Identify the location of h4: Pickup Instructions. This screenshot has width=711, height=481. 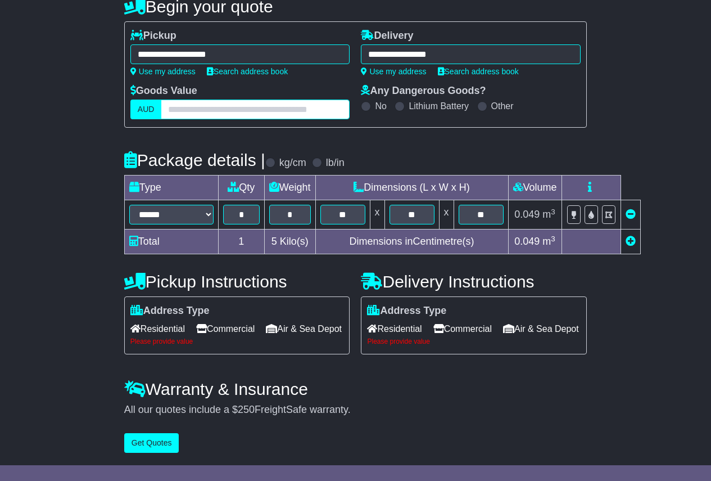
(237, 281).